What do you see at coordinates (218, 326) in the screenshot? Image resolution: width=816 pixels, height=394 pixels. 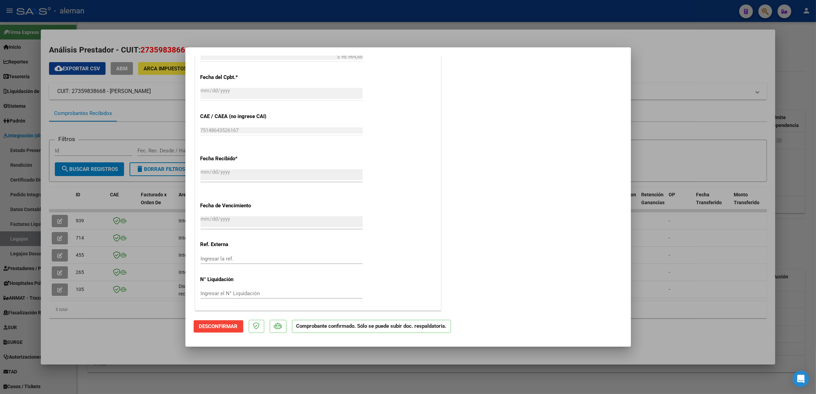 I see `span: Desconfirmar` at bounding box center [218, 326].